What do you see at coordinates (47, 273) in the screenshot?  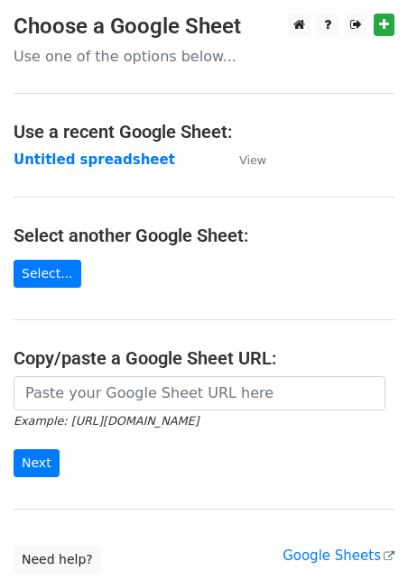 I see `a: Select...` at bounding box center [47, 273].